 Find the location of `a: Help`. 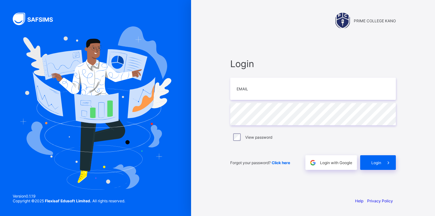

a: Help is located at coordinates (359, 201).